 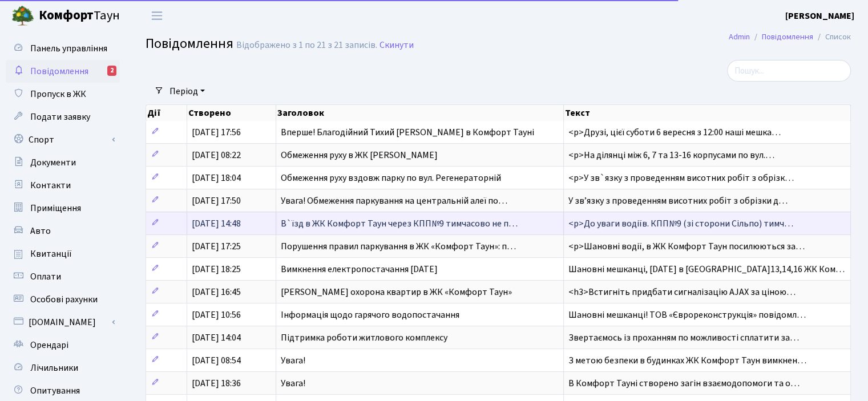 I want to click on th: Текст, so click(x=707, y=113).